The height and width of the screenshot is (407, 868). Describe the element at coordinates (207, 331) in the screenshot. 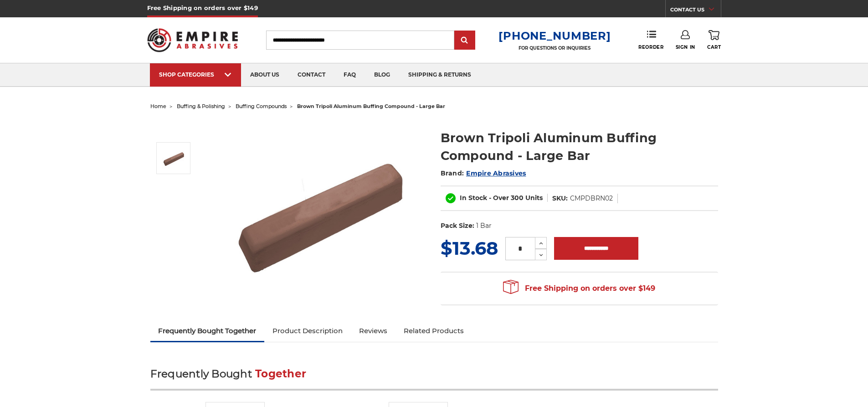

I see `a: Frequently Bought Together` at that location.